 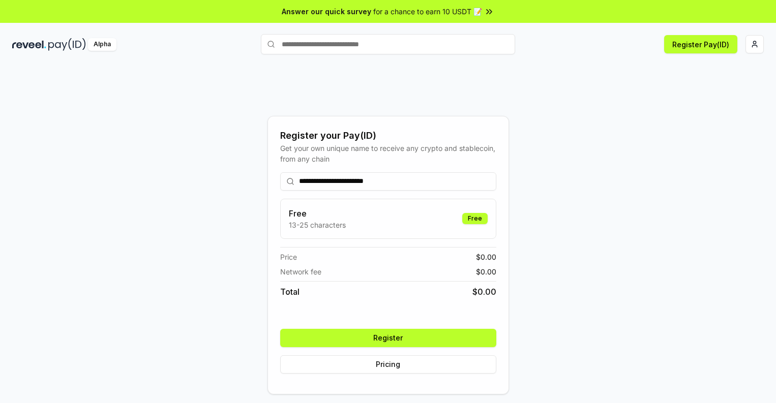 What do you see at coordinates (388, 154) in the screenshot?
I see `div: Get your own unique name to receive any crypto and stablecoin, from any chain` at bounding box center [388, 154].